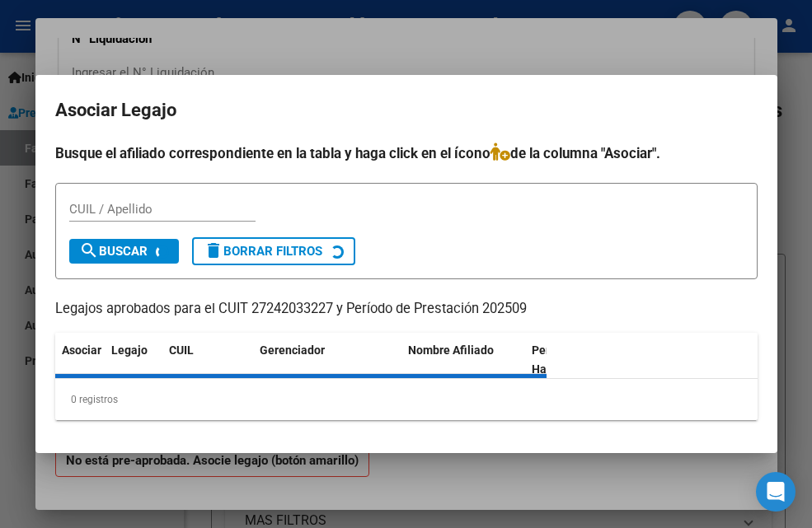  What do you see at coordinates (450, 350) in the screenshot?
I see `span: Nombre Afiliado` at bounding box center [450, 350].